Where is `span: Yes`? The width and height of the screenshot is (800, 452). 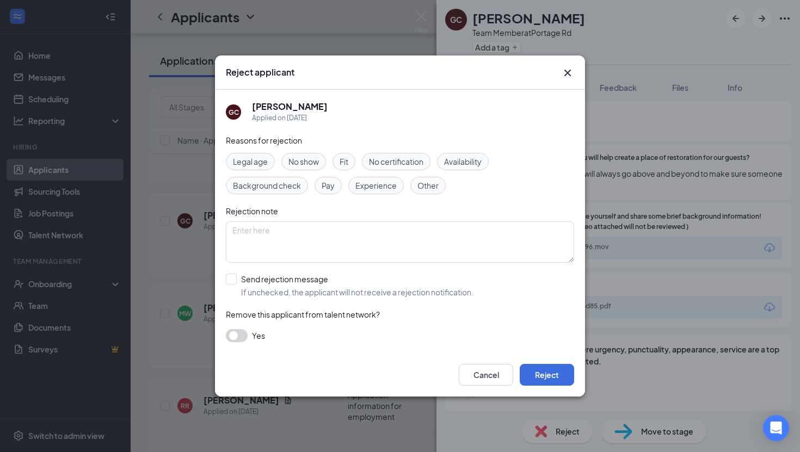
span: Yes is located at coordinates (258, 336).